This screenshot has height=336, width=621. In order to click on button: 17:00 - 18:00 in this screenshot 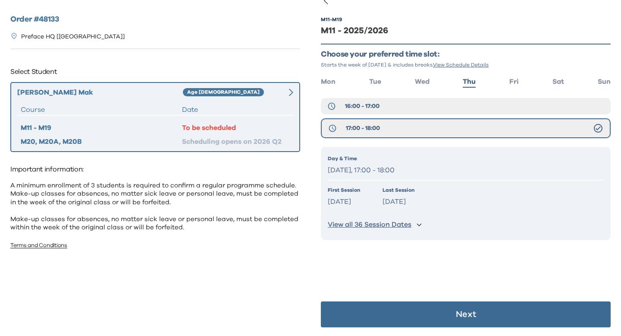, I will do `click(466, 128)`.